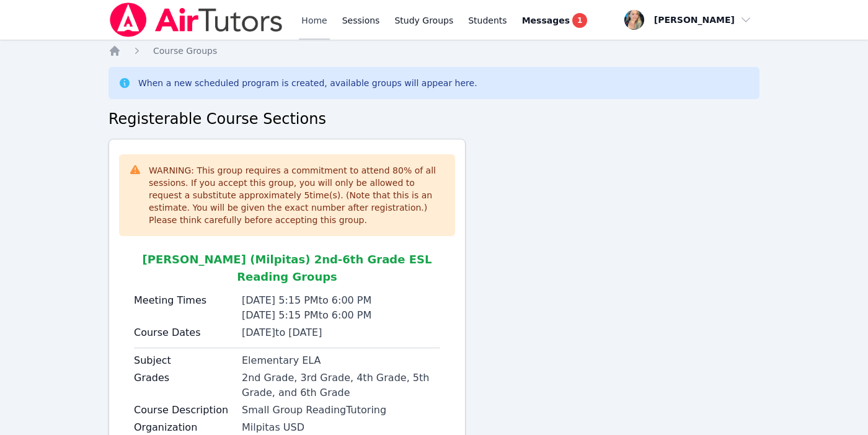 The image size is (868, 435). Describe the element at coordinates (184, 361) in the screenshot. I see `label: Subject` at that location.